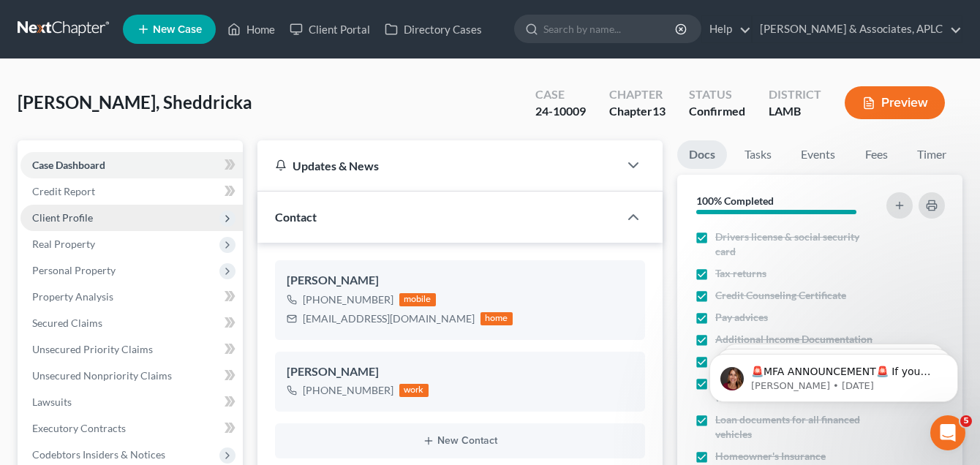  I want to click on span: Executory Contracts, so click(79, 427).